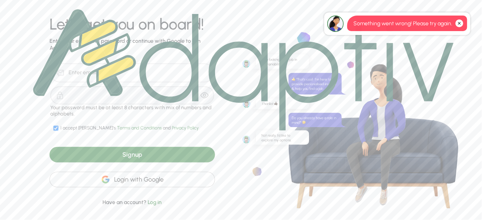 This screenshot has height=220, width=482. Describe the element at coordinates (105, 180) in the screenshot. I see `img: google-icon.2f27fcd6077ff8336a97d9c3f95f339d.svg` at that location.